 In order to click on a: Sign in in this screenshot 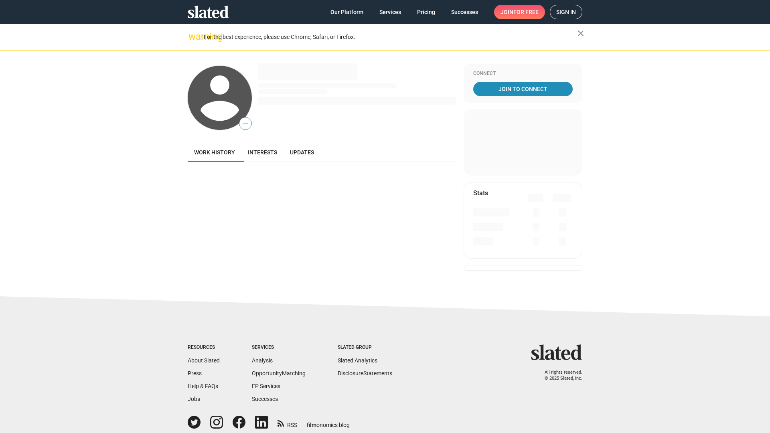, I will do `click(566, 12)`.